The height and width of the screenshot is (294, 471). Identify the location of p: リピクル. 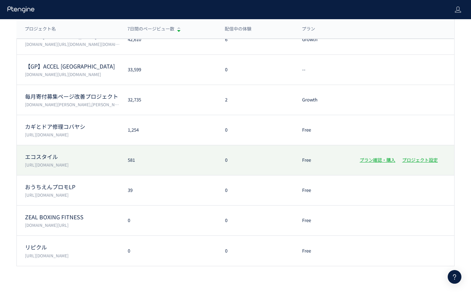
(72, 247).